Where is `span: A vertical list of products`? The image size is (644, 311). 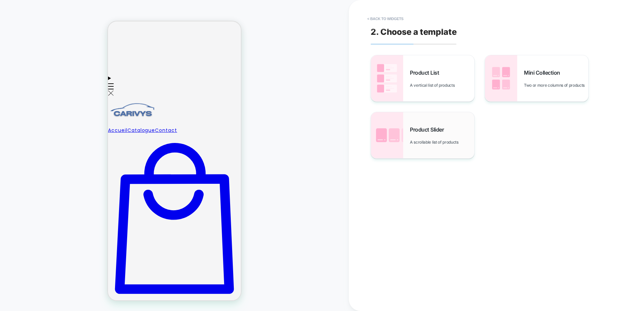 span: A vertical list of products is located at coordinates (433, 85).